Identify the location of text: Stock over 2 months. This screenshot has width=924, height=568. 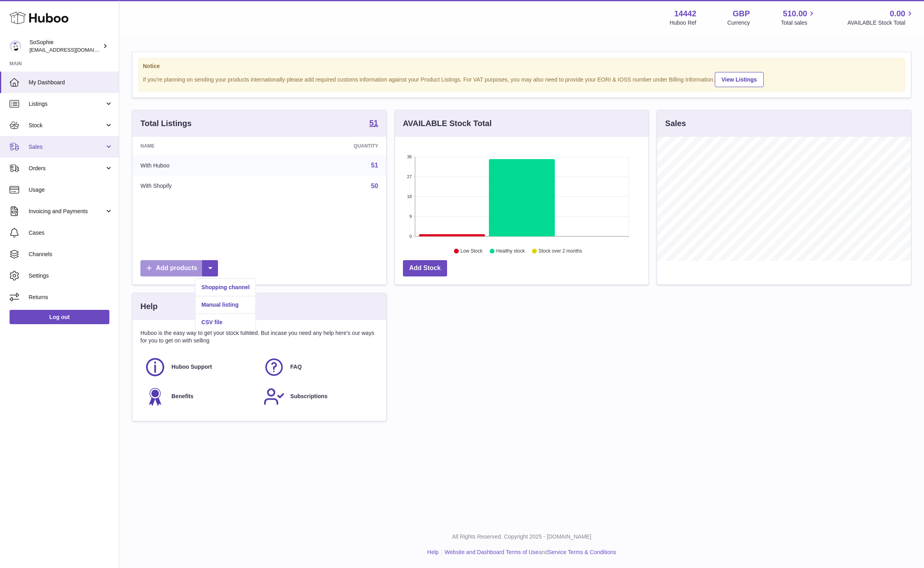
(560, 252).